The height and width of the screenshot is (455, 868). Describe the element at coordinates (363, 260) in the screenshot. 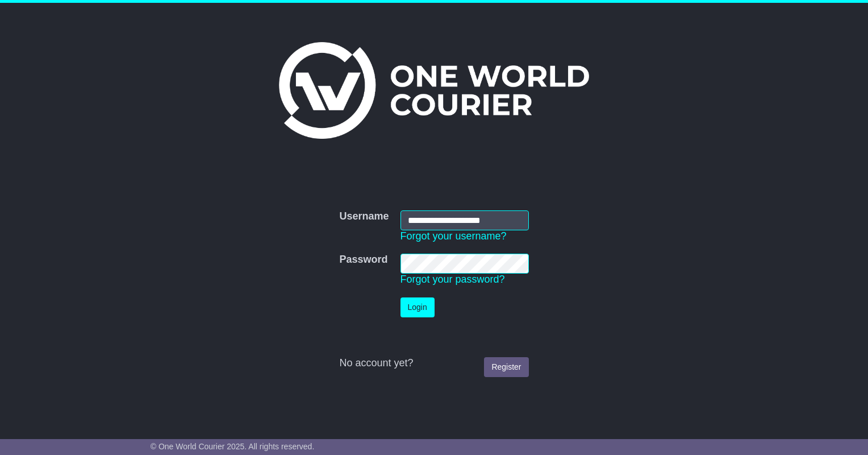

I see `label: Password` at that location.